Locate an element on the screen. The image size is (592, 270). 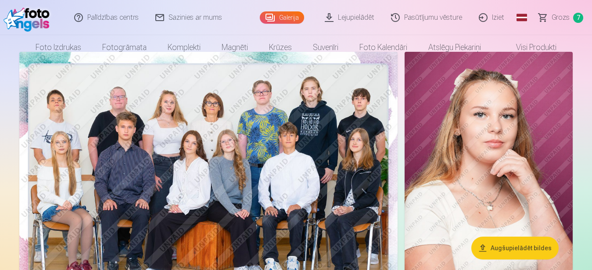
span: 7 is located at coordinates (578, 18).